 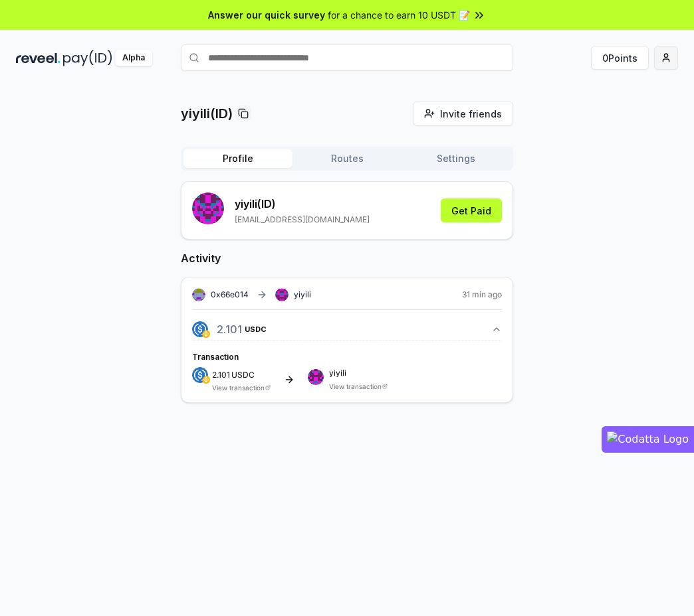 What do you see at coordinates (347, 159) in the screenshot?
I see `button: Routes` at bounding box center [347, 159].